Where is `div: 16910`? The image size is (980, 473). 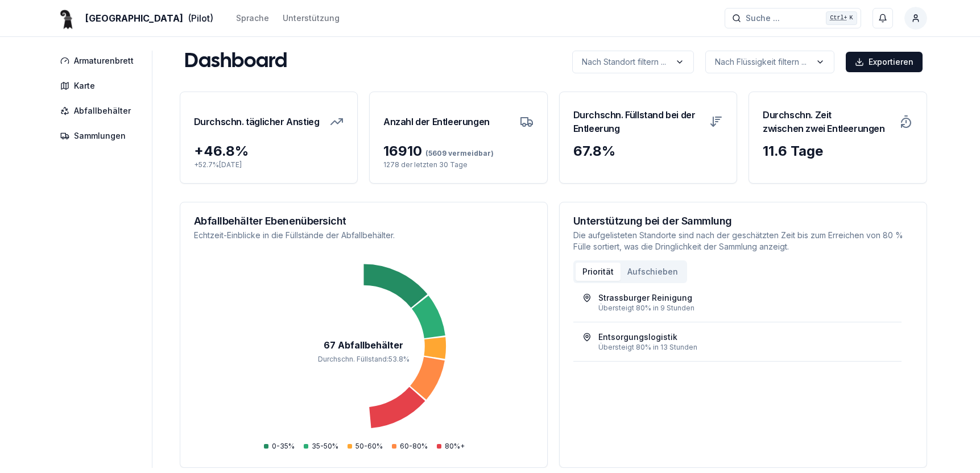
div: 16910 is located at coordinates (458, 151).